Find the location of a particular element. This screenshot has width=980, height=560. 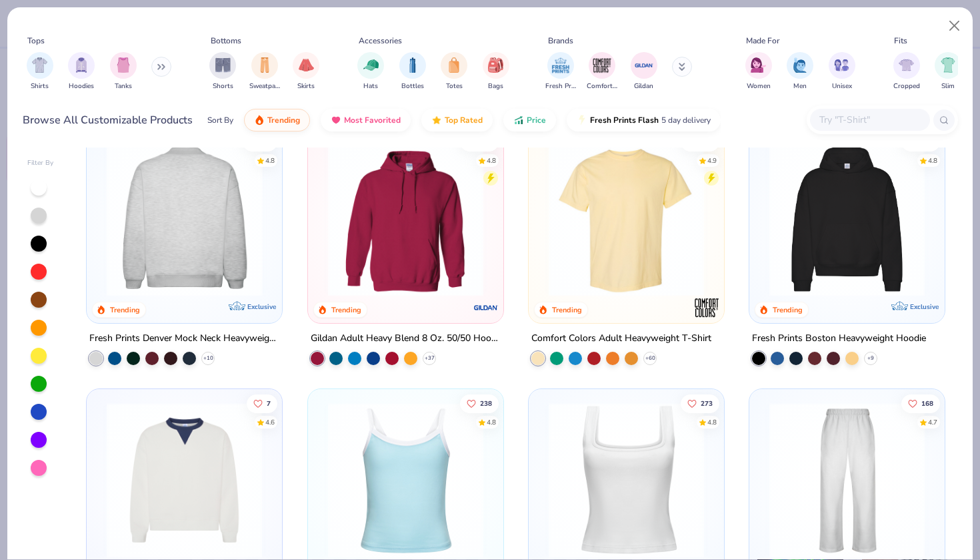

div: filter for Bags is located at coordinates (496, 72).